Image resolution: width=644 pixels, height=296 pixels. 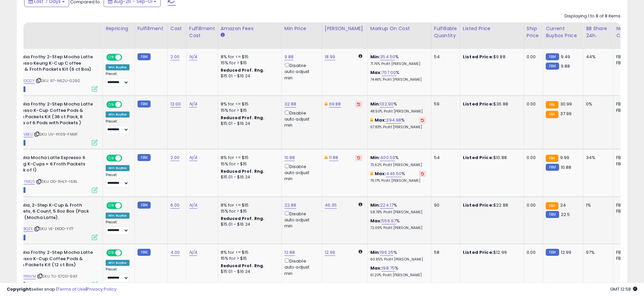 What do you see at coordinates (291, 104) in the screenshot?
I see `a: 32.88` at bounding box center [291, 104].